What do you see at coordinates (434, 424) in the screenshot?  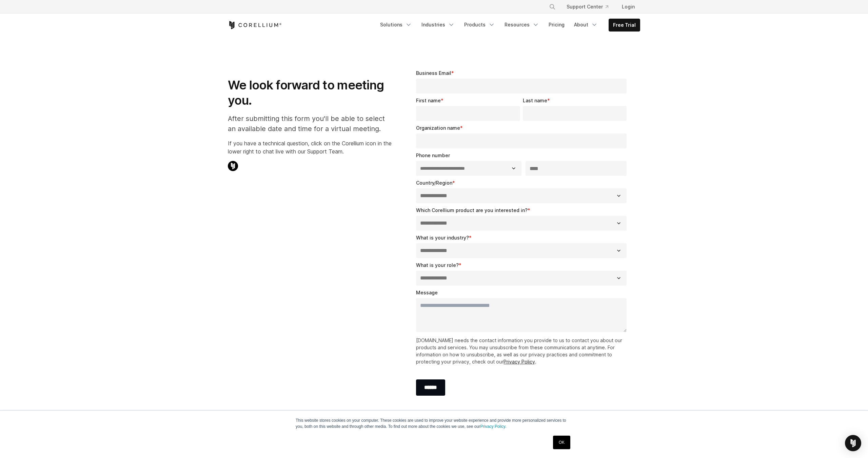 I see `p: This website stores cookies on your computer. These cookies are used to improve your website expe...` at bounding box center [434, 424].